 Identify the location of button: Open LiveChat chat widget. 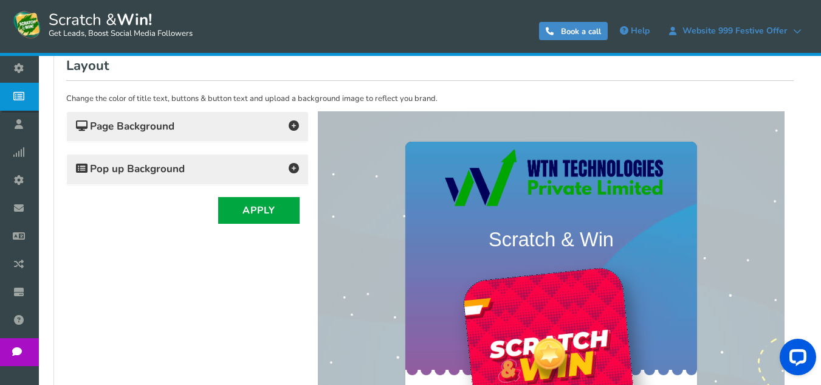
(28, 23).